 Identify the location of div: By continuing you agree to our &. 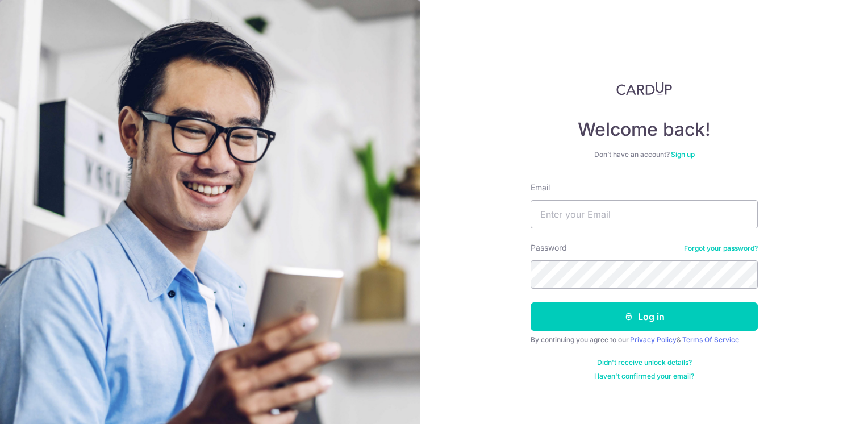
(644, 340).